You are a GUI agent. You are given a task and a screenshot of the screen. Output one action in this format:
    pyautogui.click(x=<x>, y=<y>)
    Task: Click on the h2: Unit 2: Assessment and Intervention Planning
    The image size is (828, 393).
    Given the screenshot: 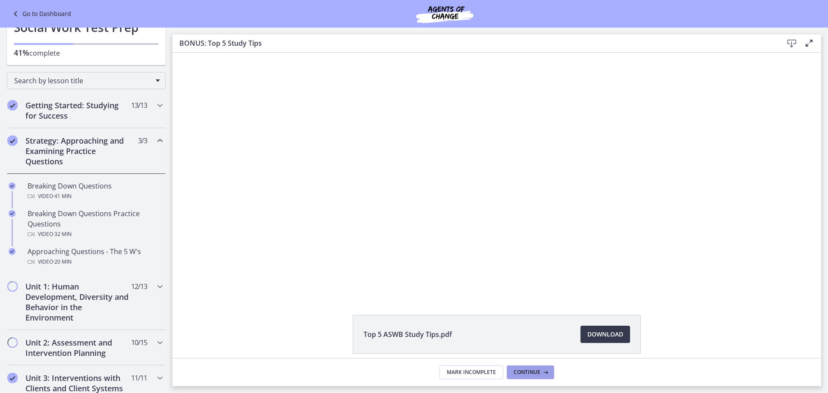 What is the action you would take?
    pyautogui.click(x=78, y=347)
    